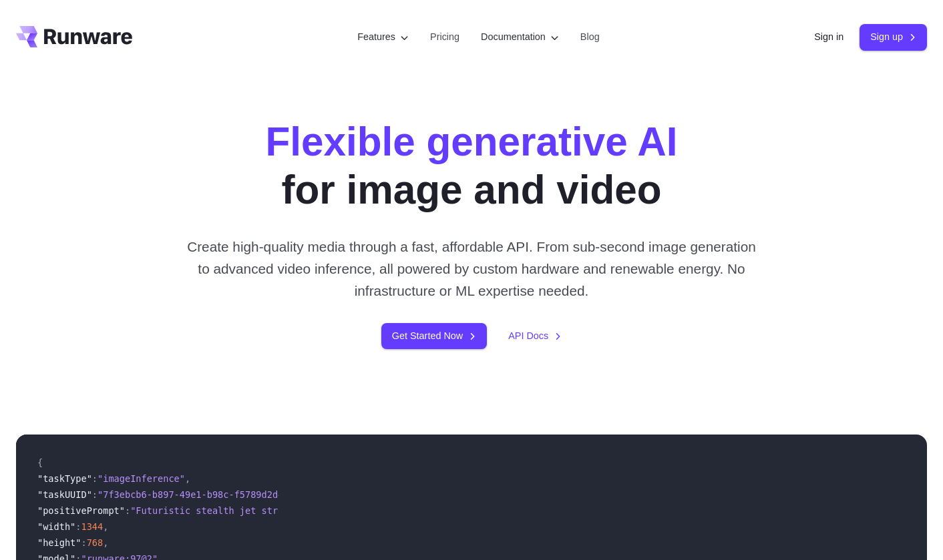 The height and width of the screenshot is (560, 943). Describe the element at coordinates (589, 37) in the screenshot. I see `a: Blog` at that location.